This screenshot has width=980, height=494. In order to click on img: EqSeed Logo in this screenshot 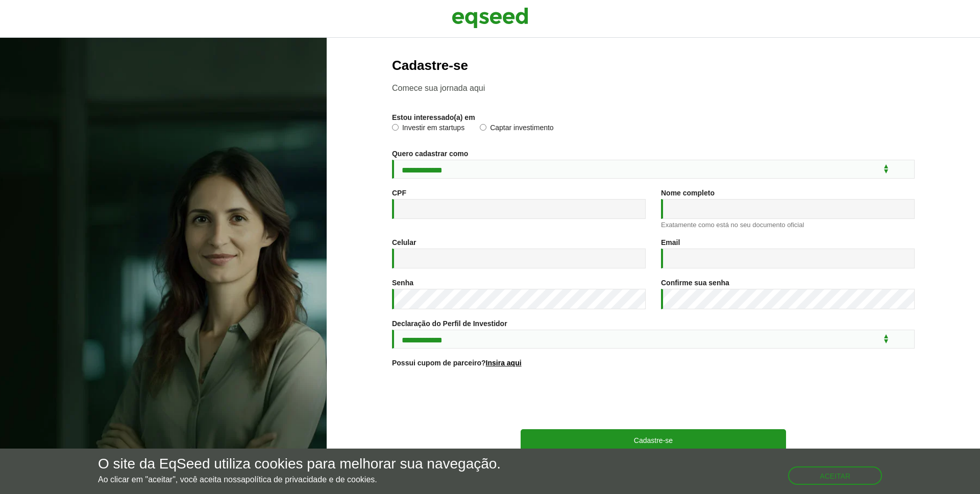, I will do `click(490, 18)`.